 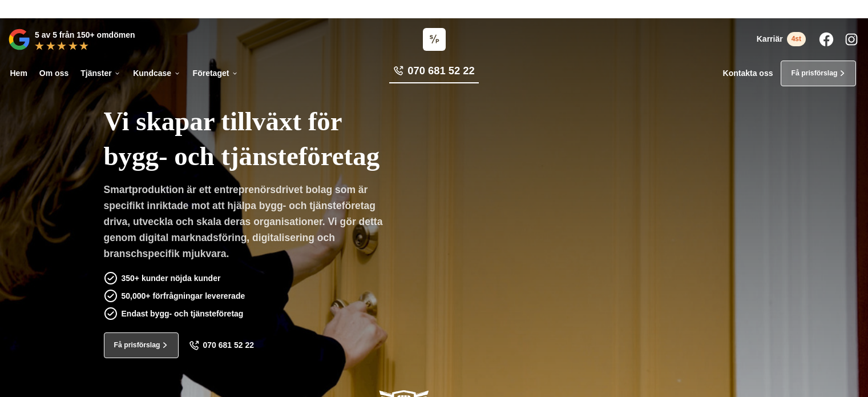 I want to click on p: Vi vann Årets Unga Företagare i Dalarna 2024 –, so click(x=434, y=9).